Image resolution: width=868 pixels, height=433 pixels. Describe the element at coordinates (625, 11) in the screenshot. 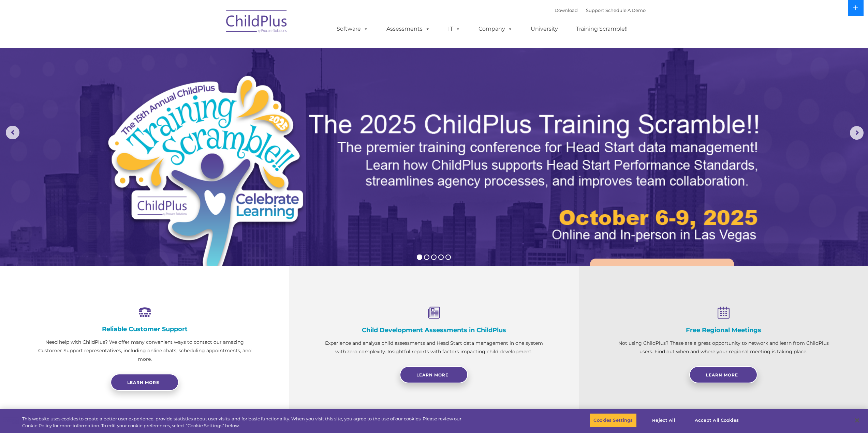

I see `a: Schedule A Demo` at that location.